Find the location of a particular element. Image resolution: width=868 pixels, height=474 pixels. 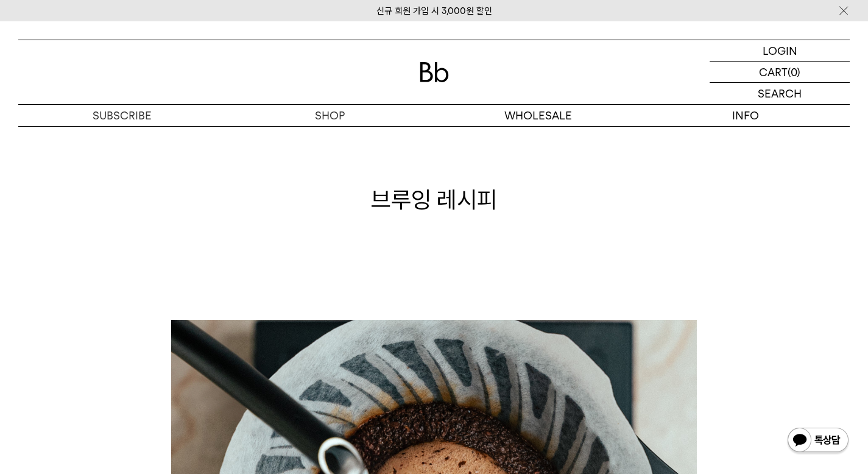

a: 신규 회원 가입 시 3,000원 할인 is located at coordinates (434, 11).